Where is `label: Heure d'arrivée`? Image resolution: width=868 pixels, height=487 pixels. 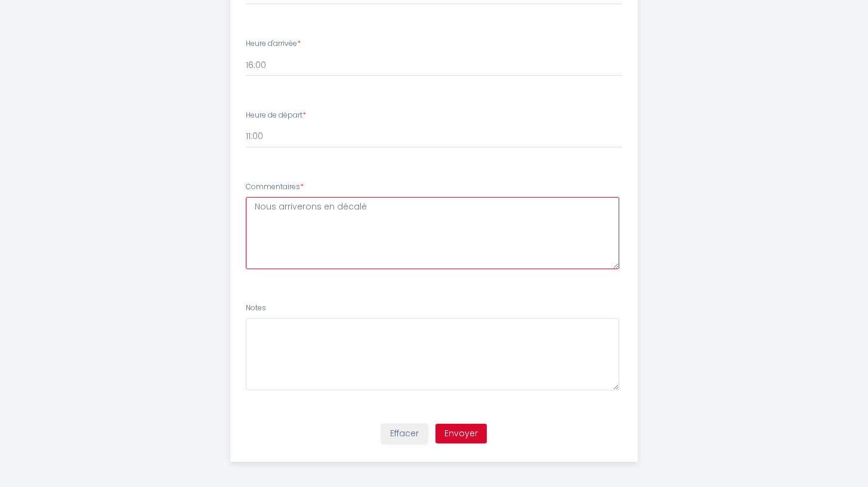
label: Heure d'arrivée is located at coordinates (273, 44).